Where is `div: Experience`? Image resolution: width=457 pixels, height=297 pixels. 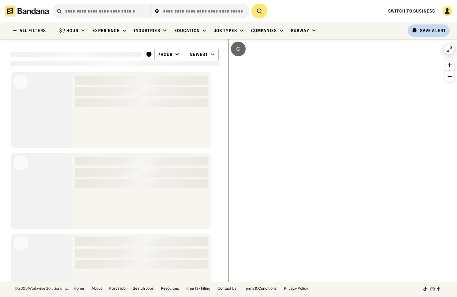 div: Experience is located at coordinates (106, 31).